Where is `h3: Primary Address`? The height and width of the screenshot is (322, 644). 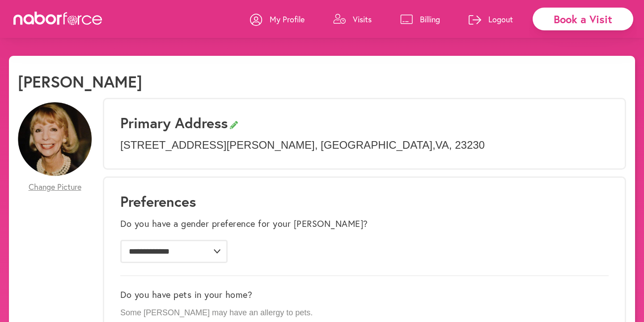 h3: Primary Address is located at coordinates (365, 123).